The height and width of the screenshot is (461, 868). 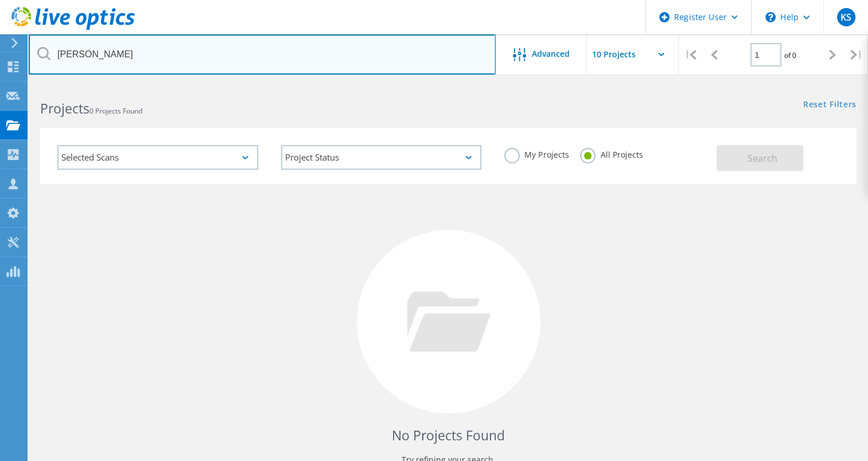 I want to click on a: Live Optics Dashboard, so click(x=73, y=28).